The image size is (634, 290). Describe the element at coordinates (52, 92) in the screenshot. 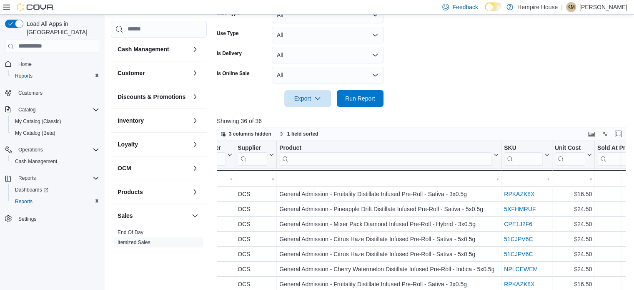

I see `button: Customers` at that location.